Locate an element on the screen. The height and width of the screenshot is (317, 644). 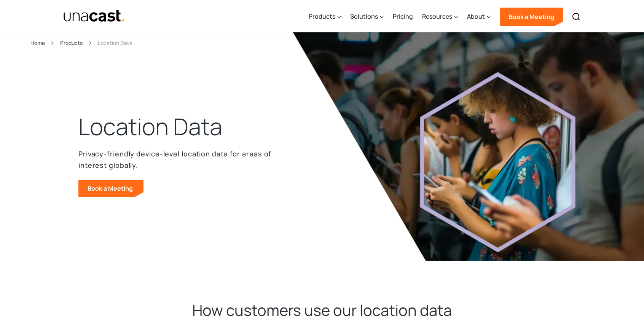
a: Products is located at coordinates (71, 42).